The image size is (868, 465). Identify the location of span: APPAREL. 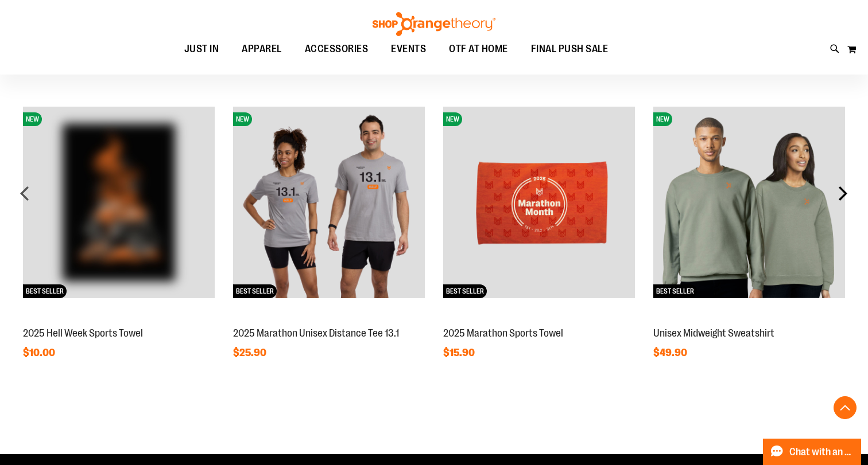
(262, 49).